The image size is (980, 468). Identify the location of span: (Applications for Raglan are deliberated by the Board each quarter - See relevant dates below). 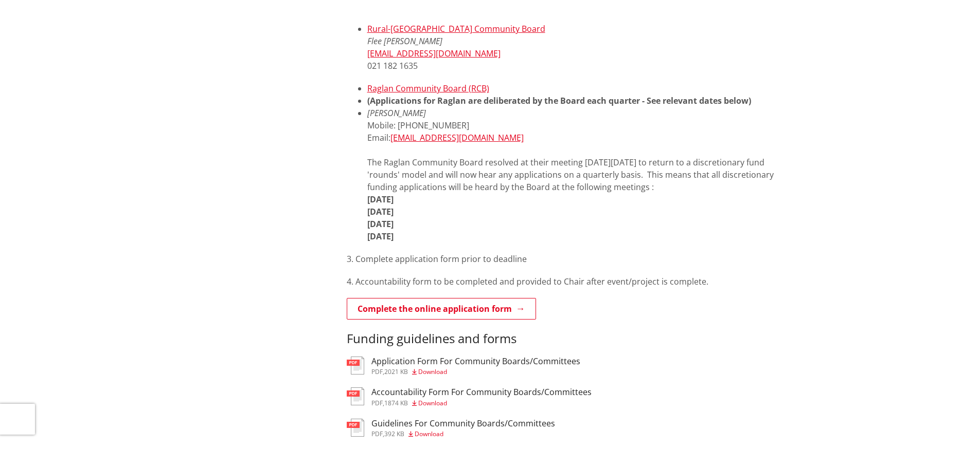
(559, 101).